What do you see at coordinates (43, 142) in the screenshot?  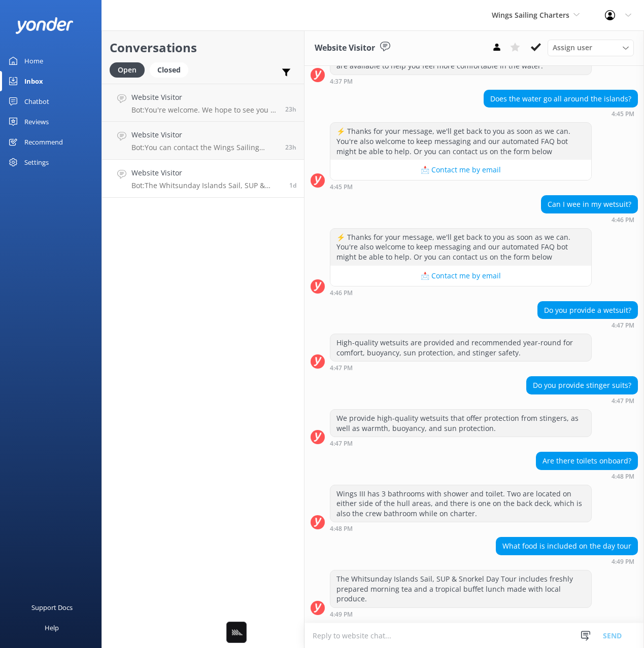 I see `div: Recommend` at bounding box center [43, 142].